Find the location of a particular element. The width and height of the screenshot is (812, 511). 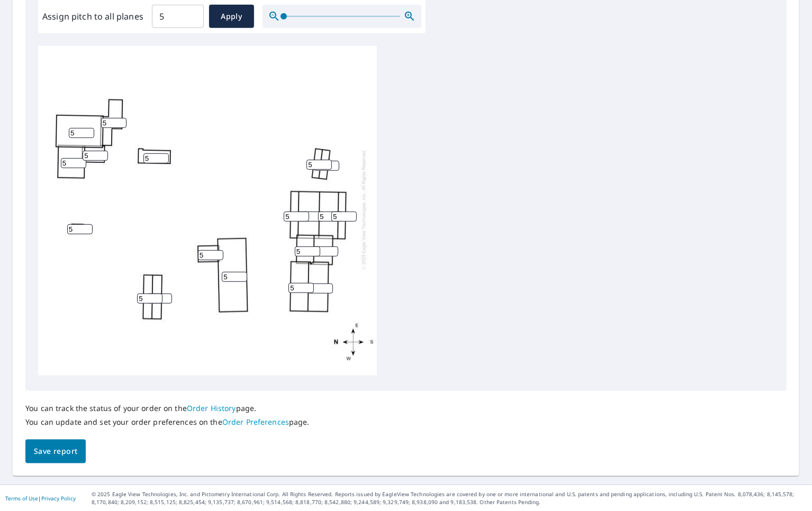

button: Apply is located at coordinates (232, 16).